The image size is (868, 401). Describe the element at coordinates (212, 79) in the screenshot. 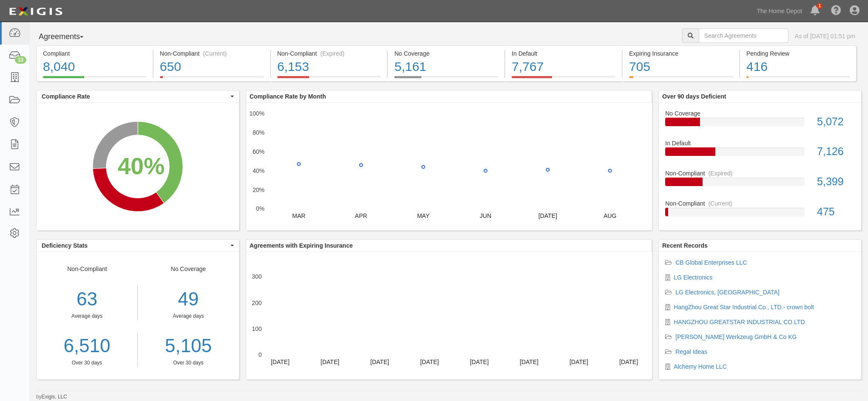

I see `a: Non-Compliant(Current)650` at that location.